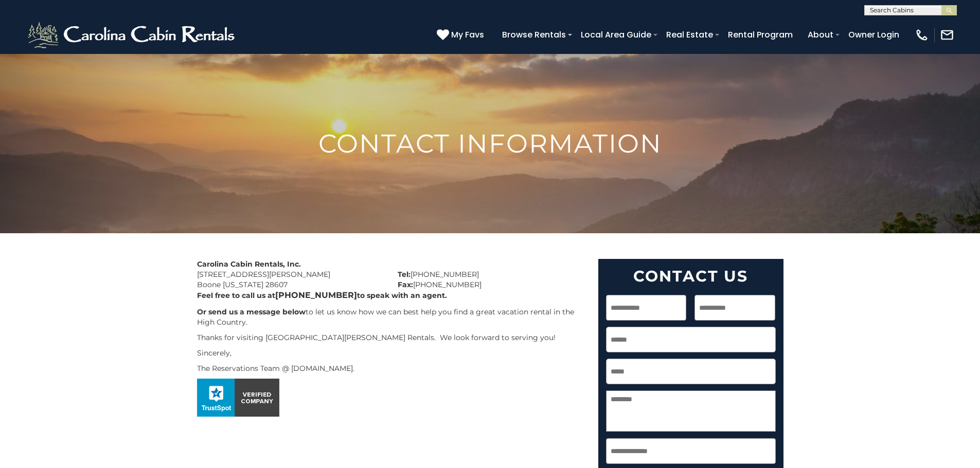 The width and height of the screenshot is (980, 468). What do you see at coordinates (132, 35) in the screenshot?
I see `img: White-1-2.png` at bounding box center [132, 35].